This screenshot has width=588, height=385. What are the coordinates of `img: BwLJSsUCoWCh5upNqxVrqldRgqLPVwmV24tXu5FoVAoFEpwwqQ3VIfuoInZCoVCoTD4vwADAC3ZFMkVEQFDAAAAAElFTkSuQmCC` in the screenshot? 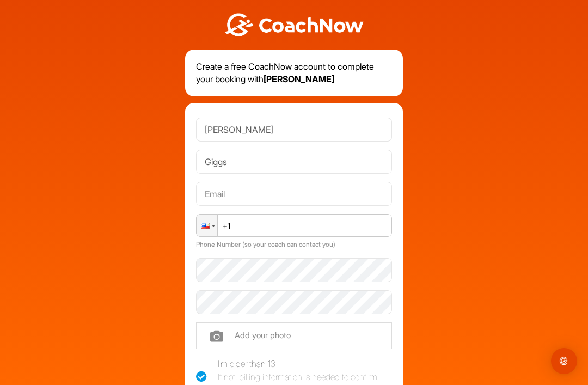 It's located at (294, 24).